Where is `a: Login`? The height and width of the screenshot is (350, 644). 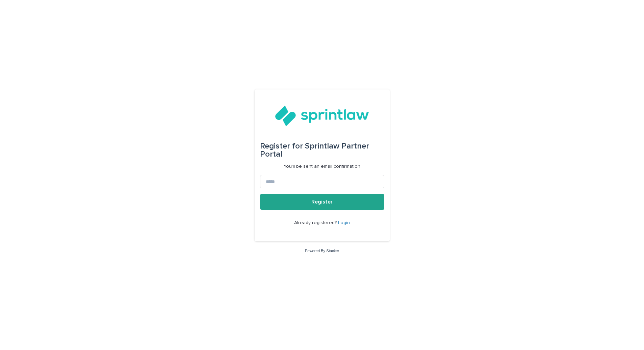 a: Login is located at coordinates (344, 223).